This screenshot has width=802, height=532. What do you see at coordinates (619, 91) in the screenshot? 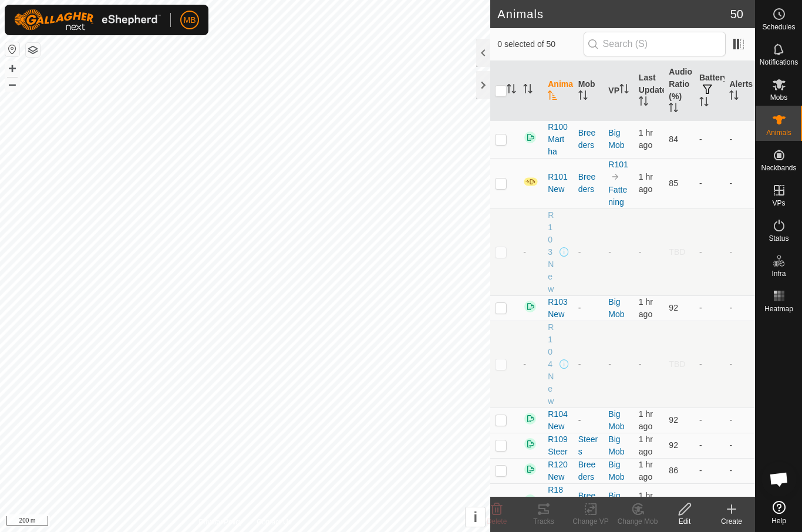
I see `th: VP` at bounding box center [619, 91].